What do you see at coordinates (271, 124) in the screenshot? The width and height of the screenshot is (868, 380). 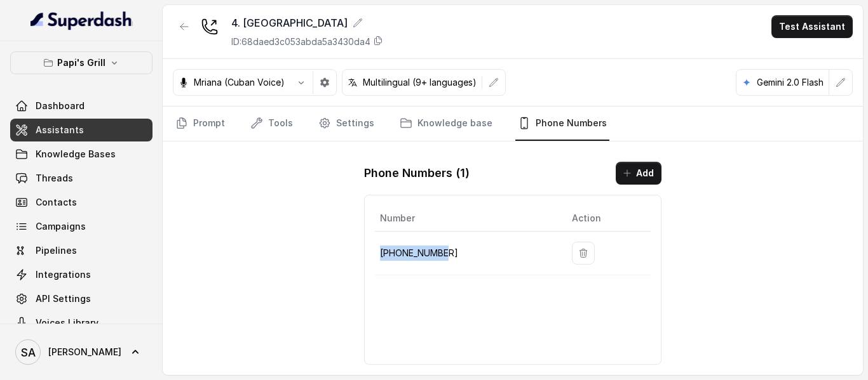 I see `a: Tools` at bounding box center [271, 124].